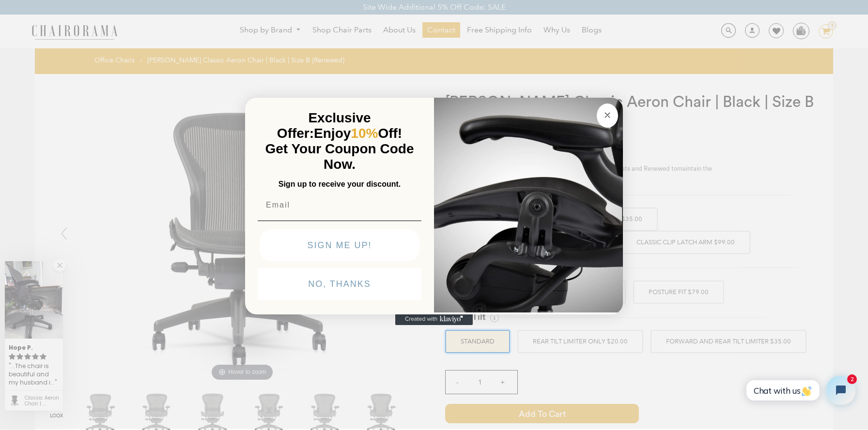 Image resolution: width=868 pixels, height=430 pixels. Describe the element at coordinates (324, 125) in the screenshot. I see `span: Exclusive Offer:` at that location.